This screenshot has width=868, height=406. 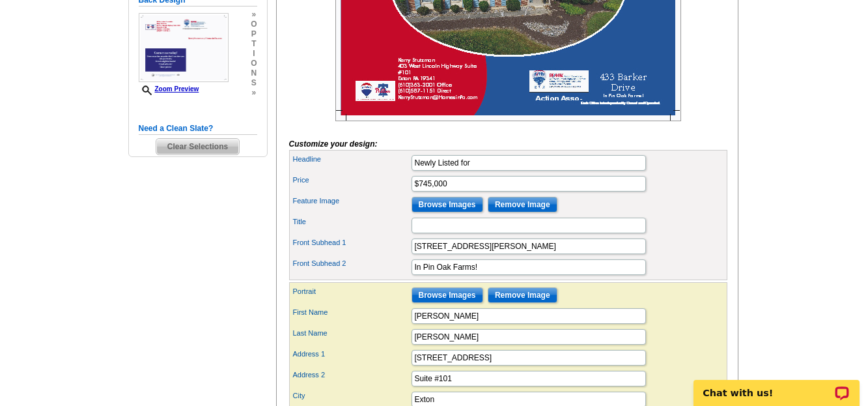 What do you see at coordinates (83, 28) in the screenshot?
I see `p: Chat with us!` at bounding box center [83, 28].